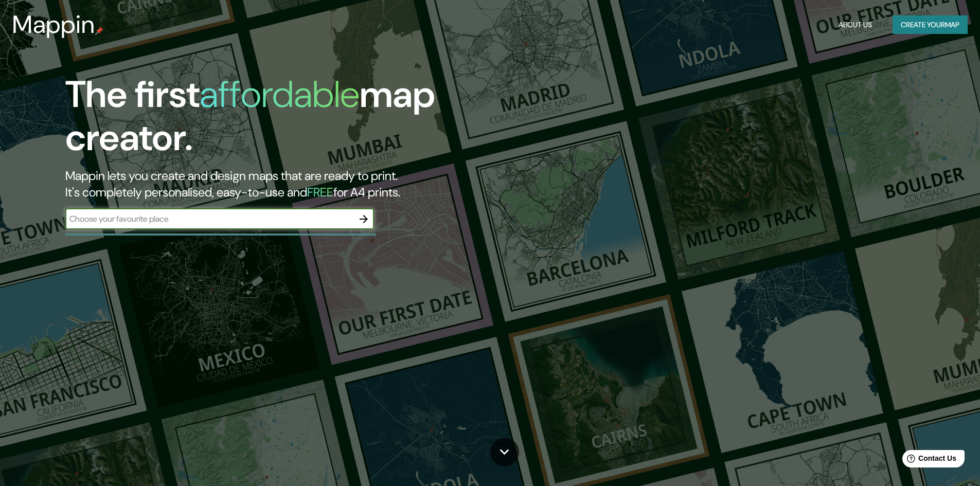 The height and width of the screenshot is (486, 980). What do you see at coordinates (49, 12) in the screenshot?
I see `span: Contact Us` at bounding box center [49, 12].